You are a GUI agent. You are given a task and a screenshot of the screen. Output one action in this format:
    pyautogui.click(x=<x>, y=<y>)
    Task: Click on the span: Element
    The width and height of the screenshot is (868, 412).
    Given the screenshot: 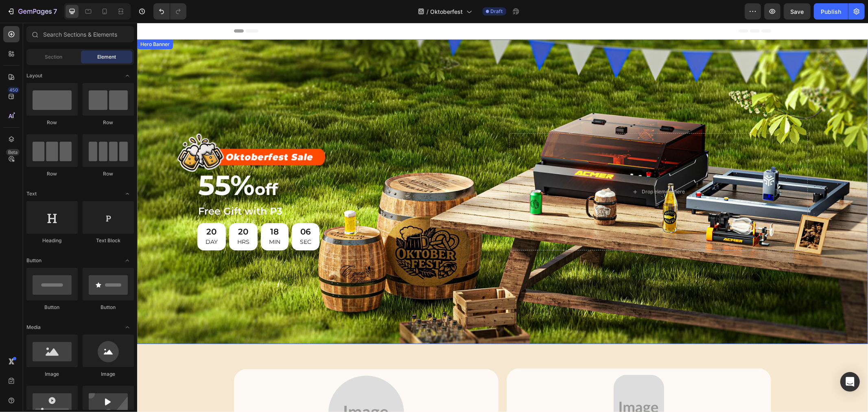 What is the action you would take?
    pyautogui.click(x=107, y=57)
    